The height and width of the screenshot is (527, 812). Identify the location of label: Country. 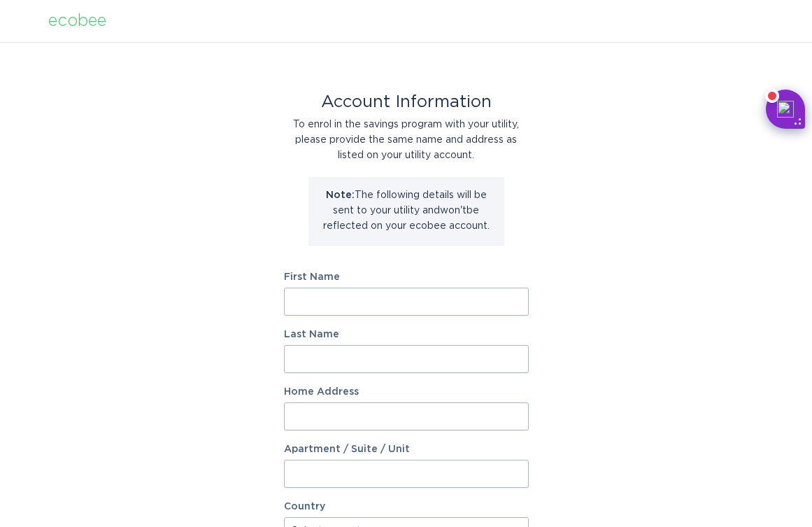
(305, 506).